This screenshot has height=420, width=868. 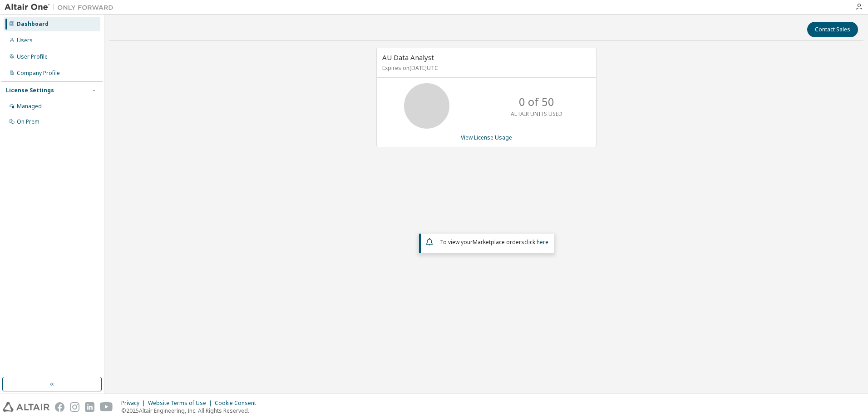 I want to click on em: Marketplace orders, so click(x=498, y=242).